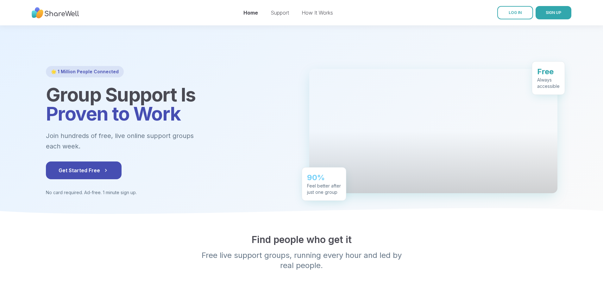  What do you see at coordinates (317, 13) in the screenshot?
I see `a: How It Works` at bounding box center [317, 13].